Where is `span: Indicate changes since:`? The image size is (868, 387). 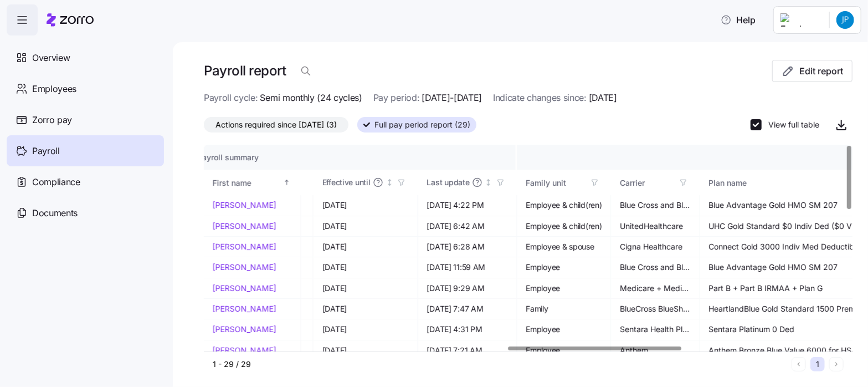
span: Indicate changes since: is located at coordinates (539, 98).